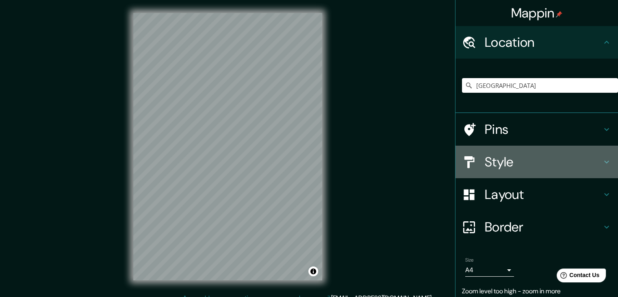 This screenshot has width=618, height=297. I want to click on h4: Mappin, so click(537, 13).